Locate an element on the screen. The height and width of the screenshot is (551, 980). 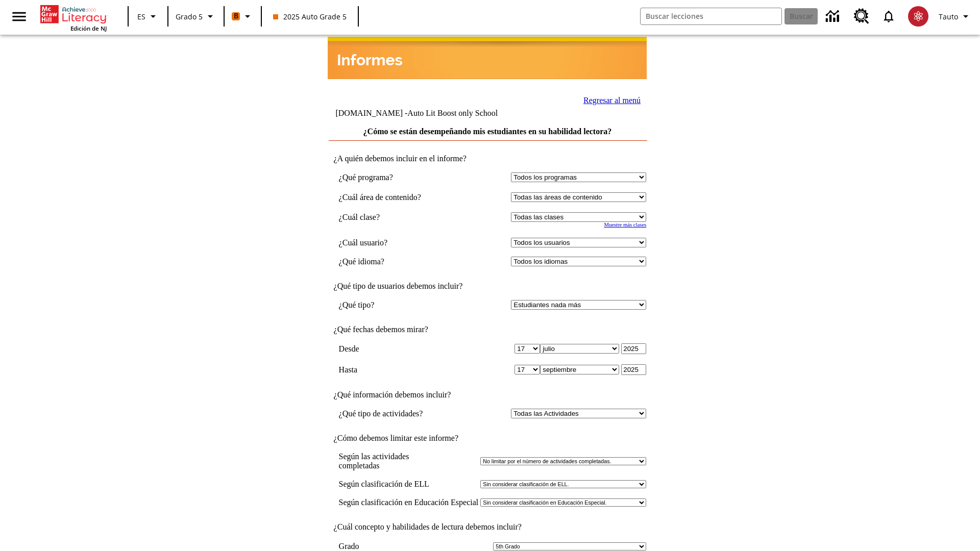
button: Perfil/Configuración is located at coordinates (955, 16).